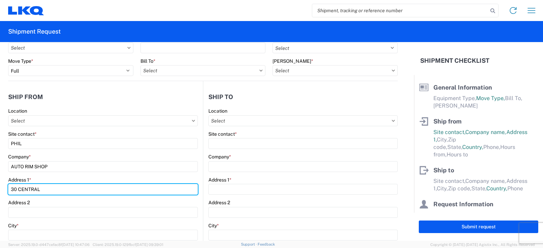 The width and height of the screenshot is (543, 248). I want to click on span: Server: 2025.19.0-d447cefac8f, so click(49, 245).